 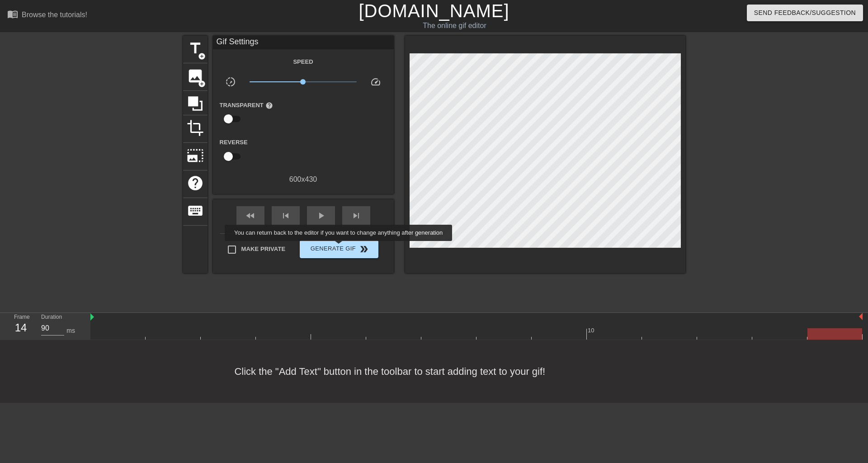 What do you see at coordinates (357, 215) in the screenshot?
I see `span: skip_next` at bounding box center [357, 215].